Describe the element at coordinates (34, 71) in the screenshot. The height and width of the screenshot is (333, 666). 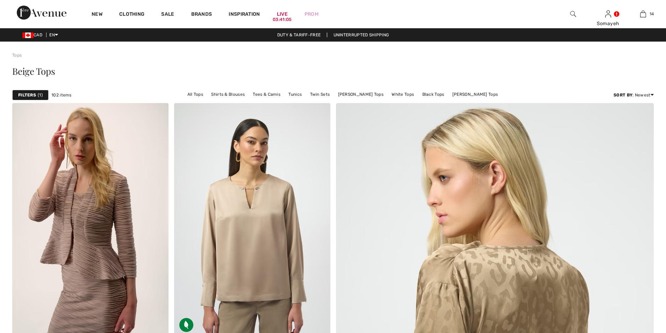
I see `span: Beige Tops` at that location.